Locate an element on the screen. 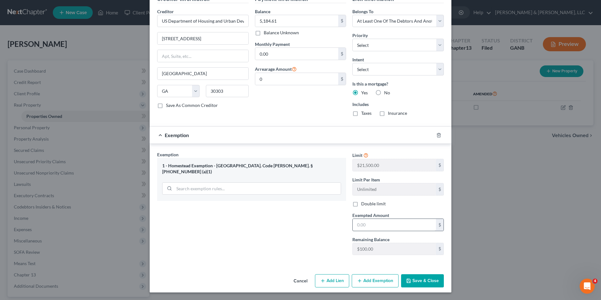  span: Exempted Amount is located at coordinates (370, 215).